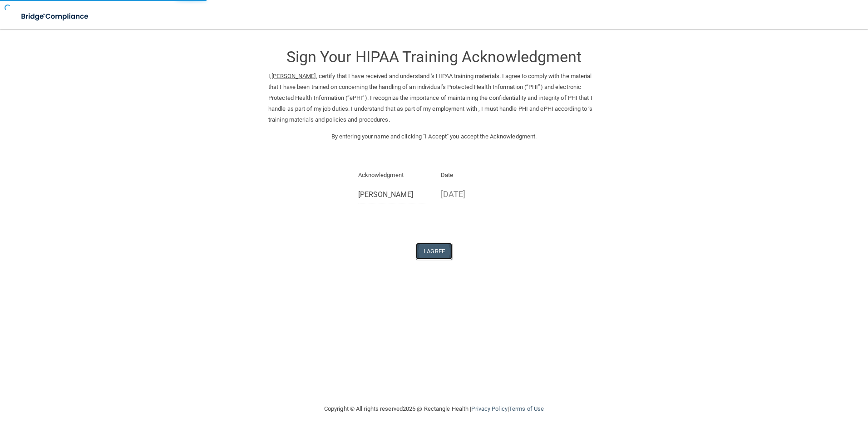 This screenshot has width=868, height=433. What do you see at coordinates (526, 408) in the screenshot?
I see `a: Terms of Use` at bounding box center [526, 408].